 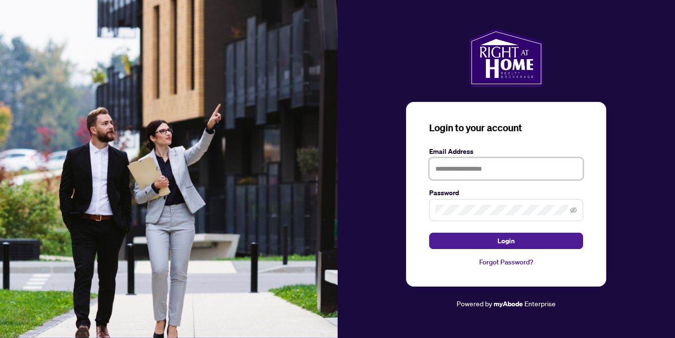 What do you see at coordinates (506, 152) in the screenshot?
I see `label: Email Address` at bounding box center [506, 152].